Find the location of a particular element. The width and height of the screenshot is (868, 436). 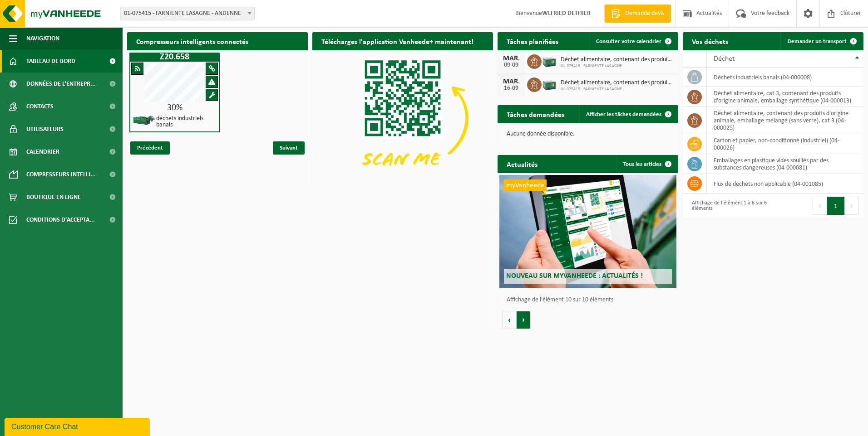

span: Suivant is located at coordinates (289, 148).